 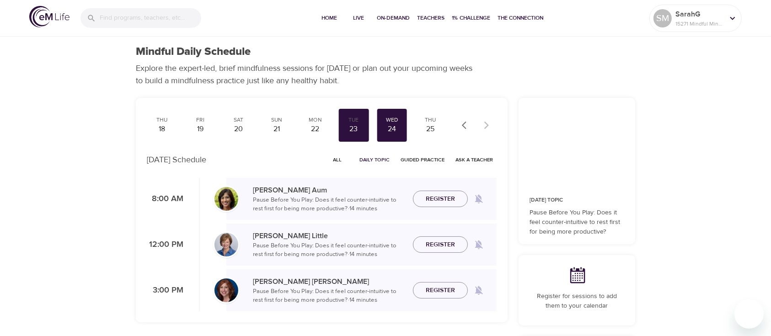 What do you see at coordinates (474, 159) in the screenshot?
I see `span: Ask a Teacher` at bounding box center [474, 159].